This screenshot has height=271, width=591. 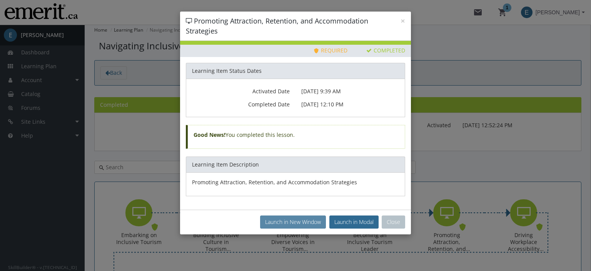 What do you see at coordinates (244, 90) in the screenshot?
I see `label: Activated Date` at bounding box center [244, 90].